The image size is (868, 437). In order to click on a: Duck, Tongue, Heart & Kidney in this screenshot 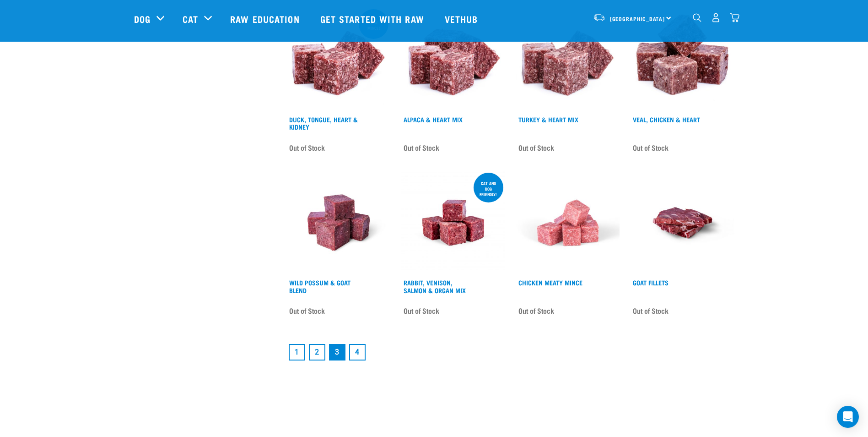, I will do `click(323, 123)`.